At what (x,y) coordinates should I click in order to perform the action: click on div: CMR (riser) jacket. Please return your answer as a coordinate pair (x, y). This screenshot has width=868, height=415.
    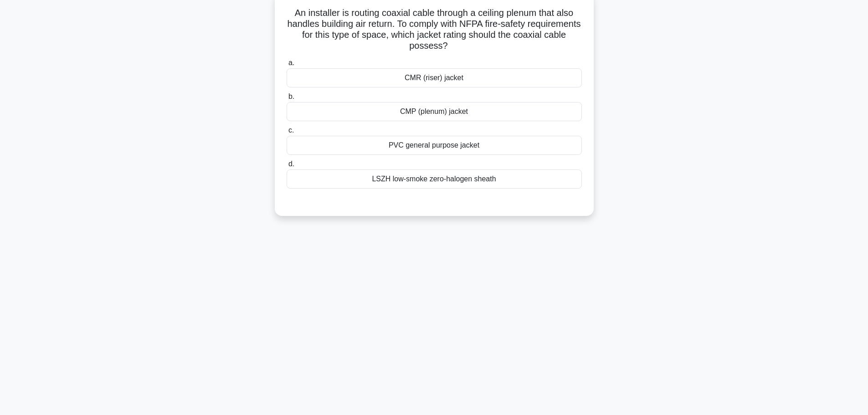
    Looking at the image, I should click on (434, 78).